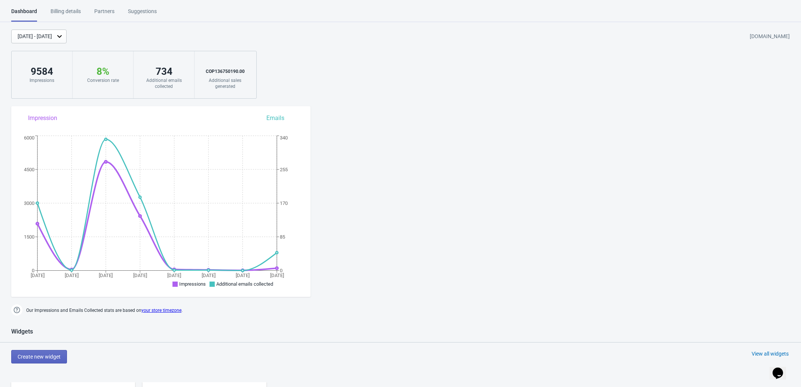  I want to click on div: Additional sales generated, so click(225, 83).